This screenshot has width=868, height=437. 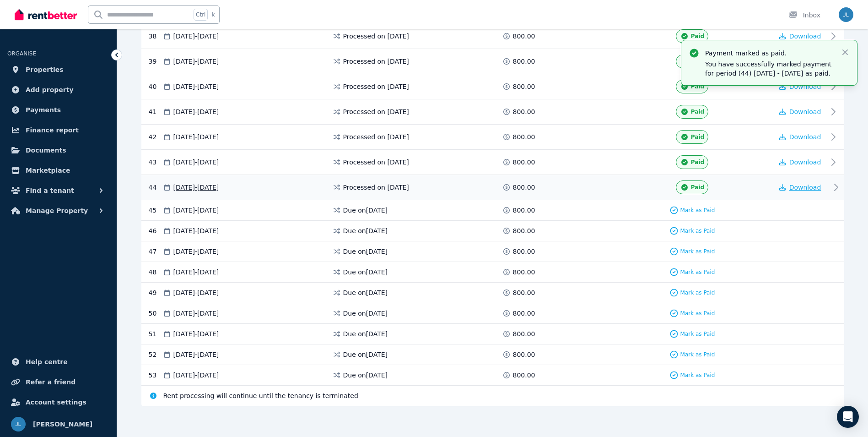 I want to click on span: Rent processing will continue until the tenancy is terminated, so click(x=261, y=396).